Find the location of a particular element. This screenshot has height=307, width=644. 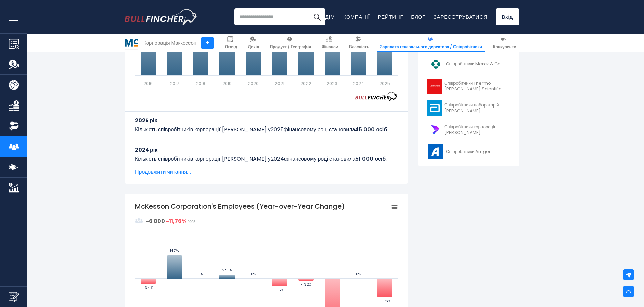

img: graph_employee_icon.svg is located at coordinates (139, 221).